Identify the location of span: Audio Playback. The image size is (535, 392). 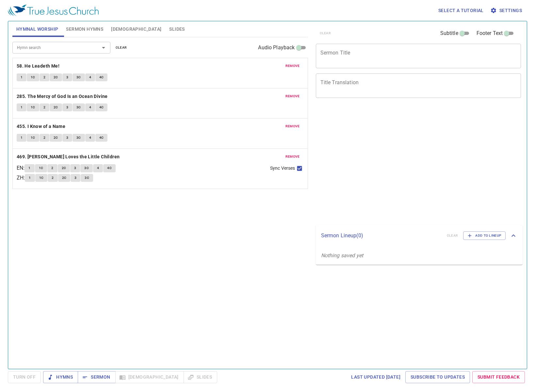
(276, 48).